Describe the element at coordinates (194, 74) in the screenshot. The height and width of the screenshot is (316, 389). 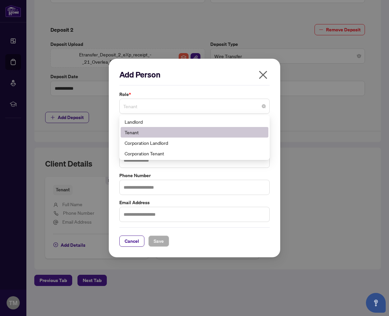
I see `h2: Add Person` at that location.